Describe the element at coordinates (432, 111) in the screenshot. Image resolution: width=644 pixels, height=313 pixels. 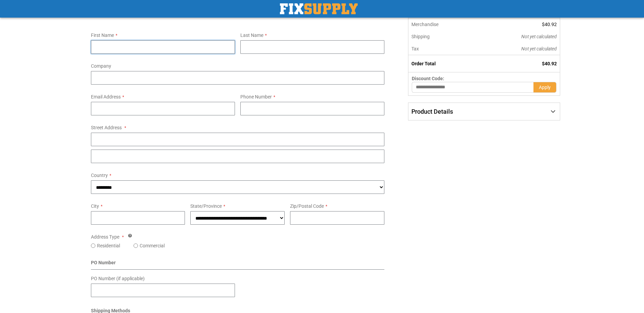
I see `span: Product Details` at that location.